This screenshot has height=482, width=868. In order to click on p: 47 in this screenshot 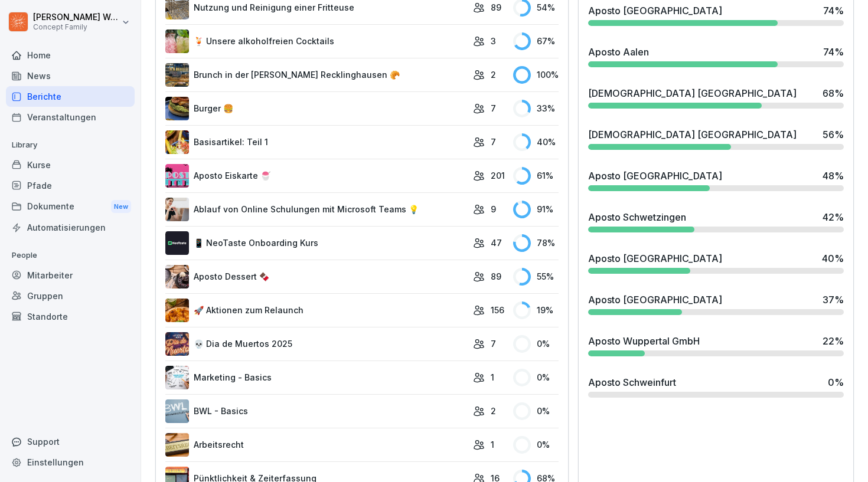, I will do `click(496, 242)`.